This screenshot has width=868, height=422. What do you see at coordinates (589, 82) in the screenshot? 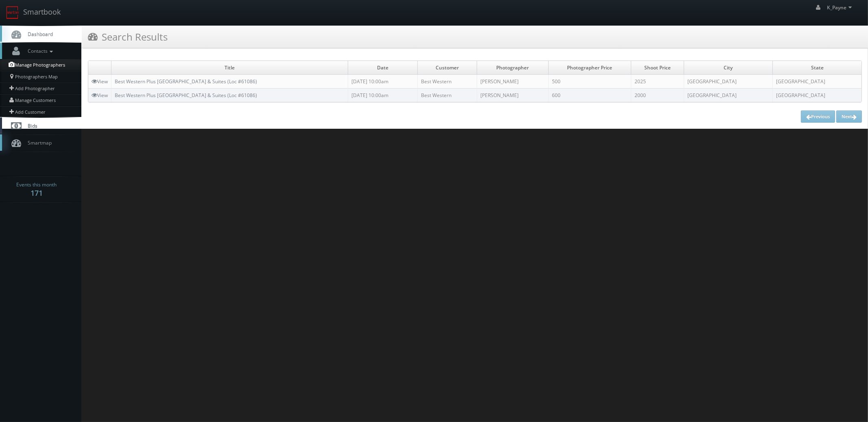
I see `td: 500` at bounding box center [589, 82].